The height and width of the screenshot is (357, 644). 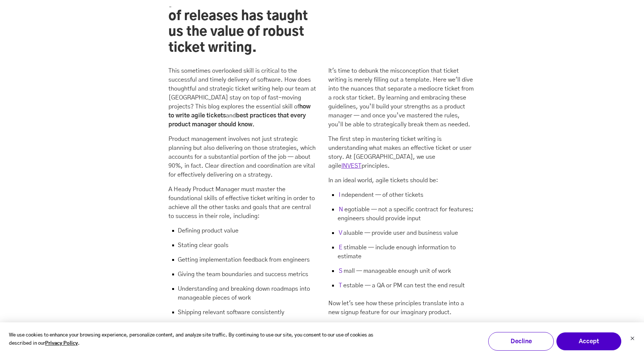 What do you see at coordinates (402, 255) in the screenshot?
I see `li: stimable — include enough information to estimate` at bounding box center [402, 255].